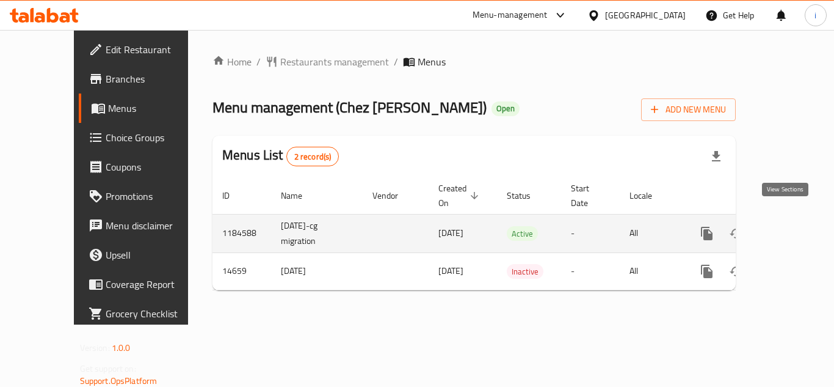 The height and width of the screenshot is (387, 834). I want to click on a: Coverage Report, so click(146, 284).